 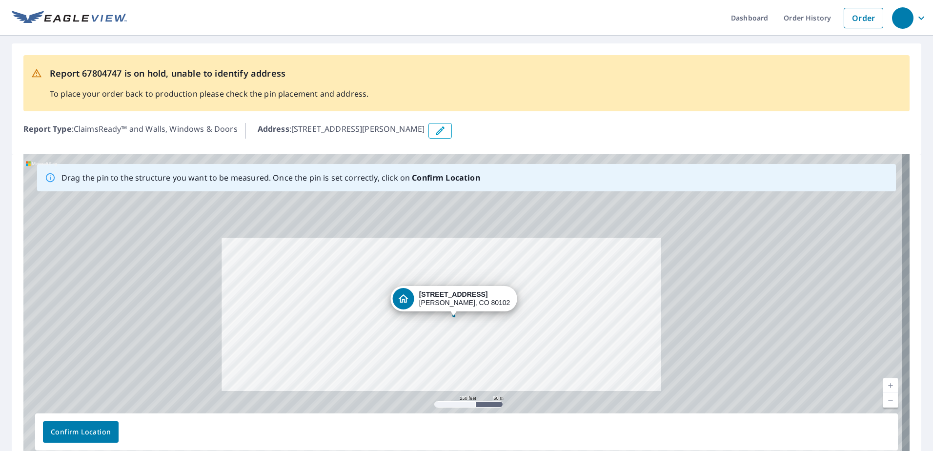 I want to click on a: Current Level 17, Zoom Out, so click(x=891, y=400).